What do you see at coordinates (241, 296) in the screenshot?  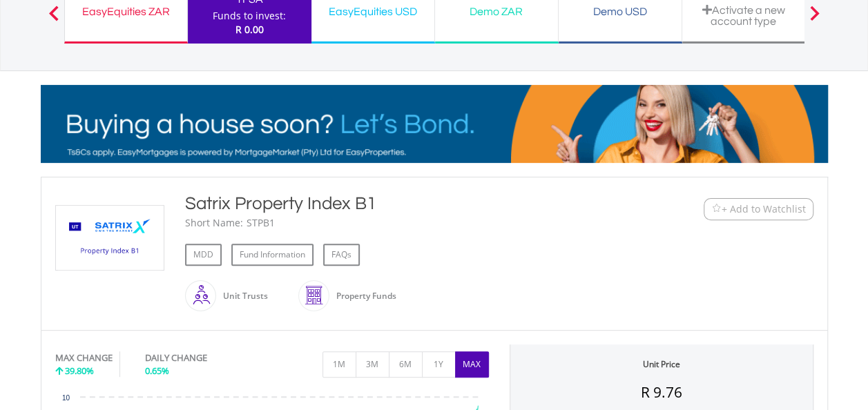 I see `div: Unit Trusts` at bounding box center [241, 296].